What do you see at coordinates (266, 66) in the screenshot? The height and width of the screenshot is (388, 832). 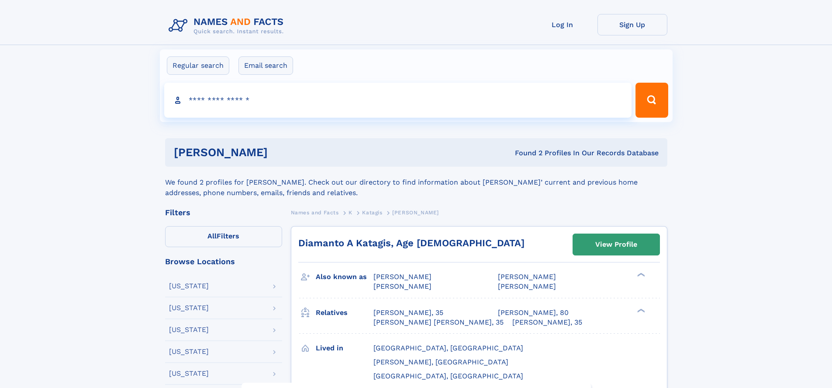 I see `label: Email search` at bounding box center [266, 66].